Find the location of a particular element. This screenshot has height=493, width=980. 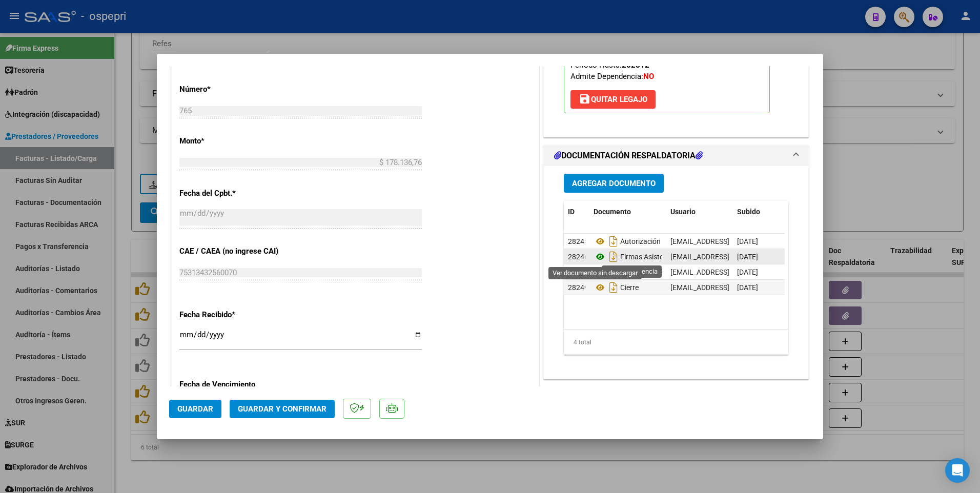

span: Subido is located at coordinates (749, 212).